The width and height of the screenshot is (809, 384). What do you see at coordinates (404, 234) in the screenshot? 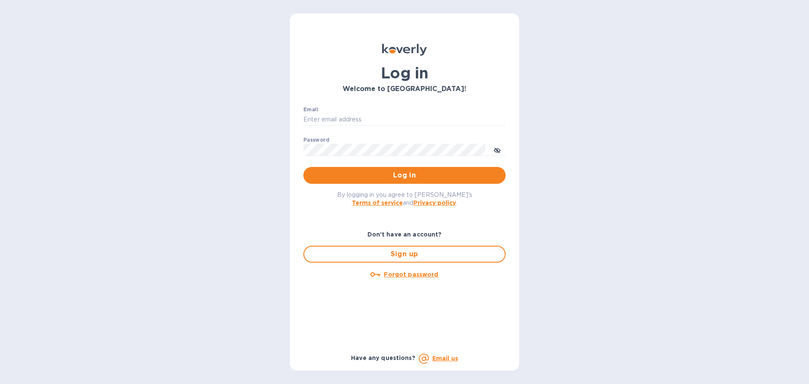
I see `b: Don't have an account?` at bounding box center [404, 234].